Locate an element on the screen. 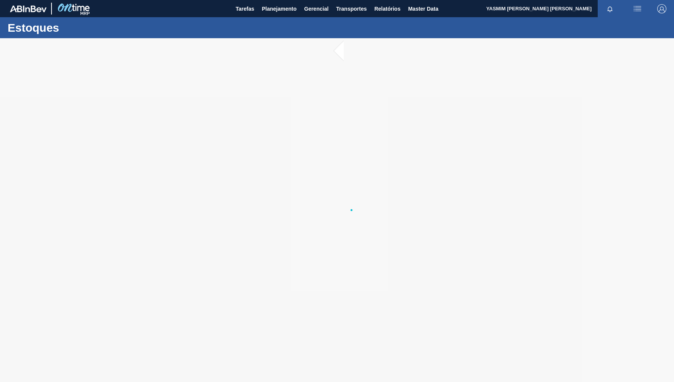 The image size is (674, 382). span: Master Data is located at coordinates (423, 9).